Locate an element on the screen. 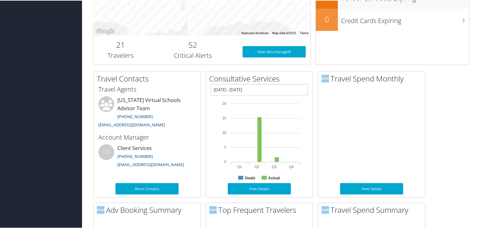  h2: 21 is located at coordinates (121, 44).